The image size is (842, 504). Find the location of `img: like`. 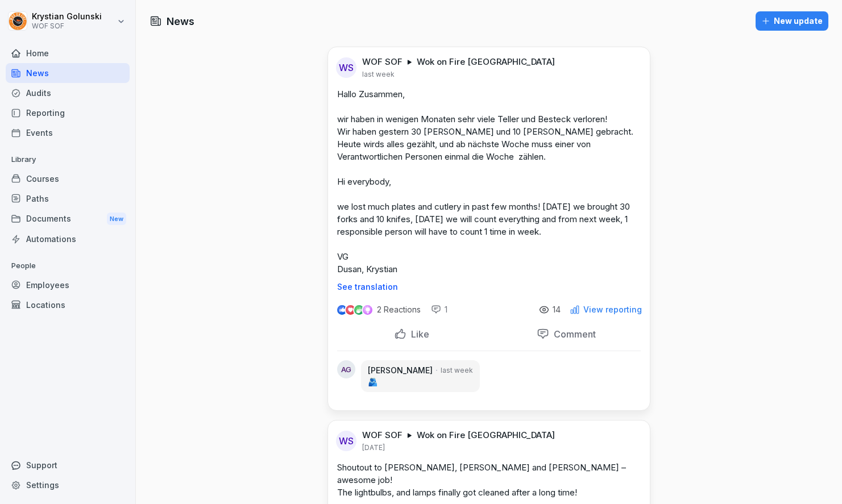

img: like is located at coordinates (343, 310).